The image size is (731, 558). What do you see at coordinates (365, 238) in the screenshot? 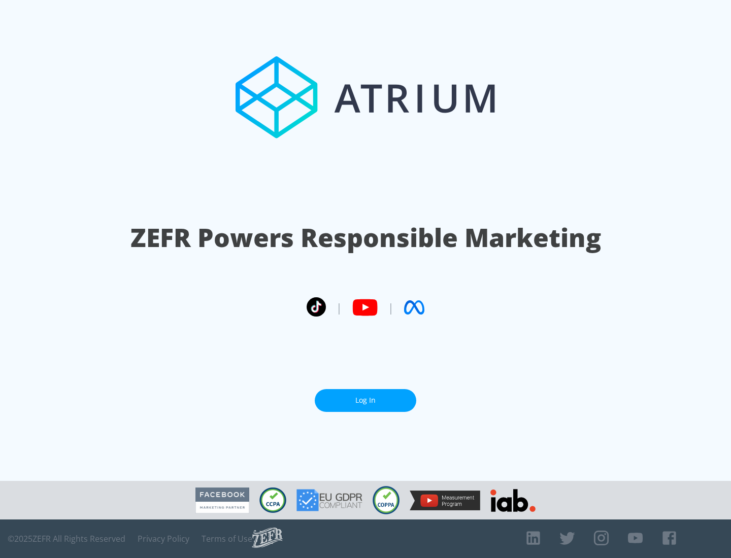
I see `h1: ZEFR Powers Responsible Marketing` at bounding box center [365, 238].